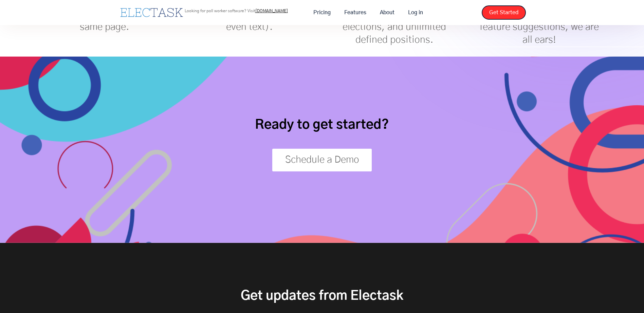 The image size is (644, 313). What do you see at coordinates (322, 125) in the screenshot?
I see `h2: Ready to get started?` at bounding box center [322, 125].